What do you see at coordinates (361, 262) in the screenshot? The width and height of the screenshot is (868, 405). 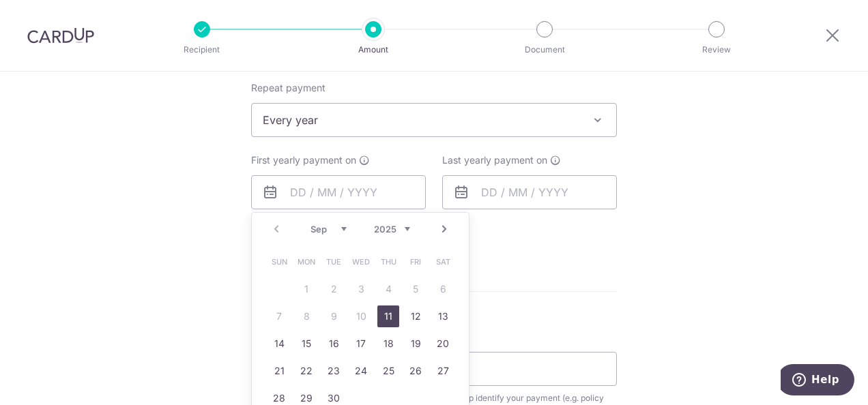 I see `span: Wednesday` at bounding box center [361, 262].